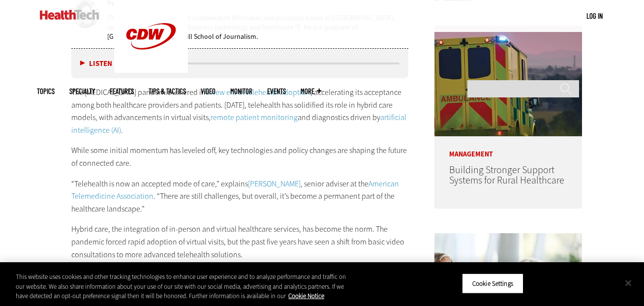 The height and width of the screenshot is (306, 644). Describe the element at coordinates (508, 81) in the screenshot. I see `img: ambulance driving down country road at sunset` at that location.